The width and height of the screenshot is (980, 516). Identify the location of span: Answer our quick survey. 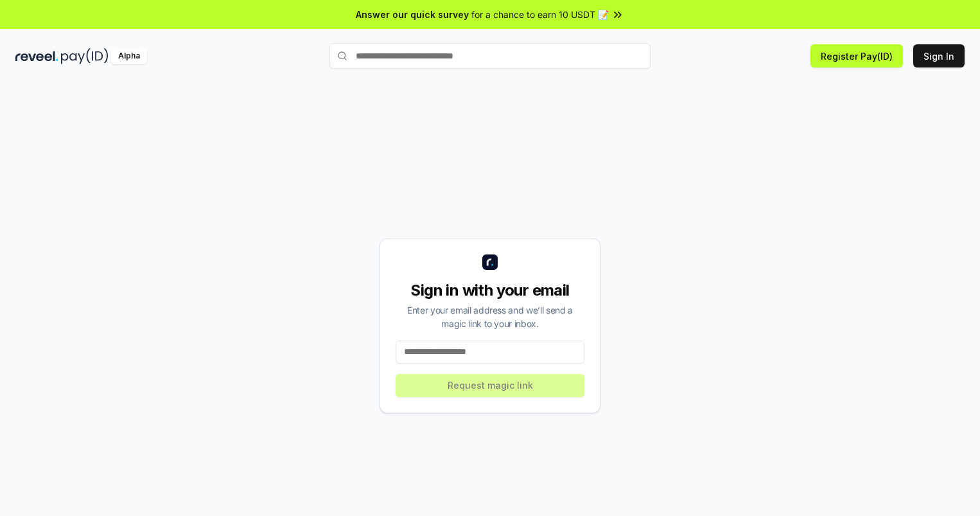
(412, 14).